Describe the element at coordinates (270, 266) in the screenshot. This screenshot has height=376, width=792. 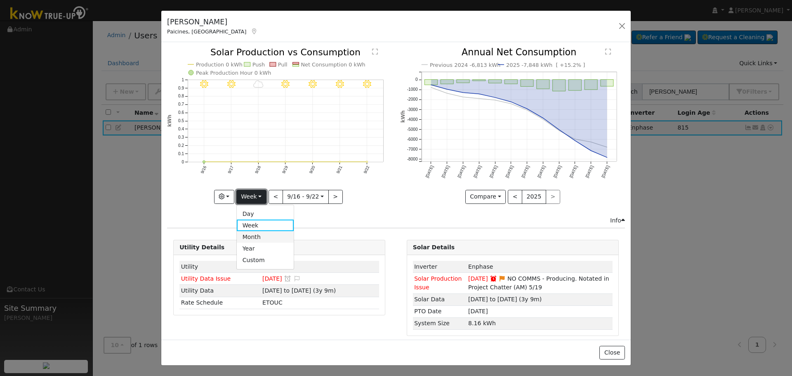
I see `span: ID: 7430211, authorized: 04/19/22` at that location.